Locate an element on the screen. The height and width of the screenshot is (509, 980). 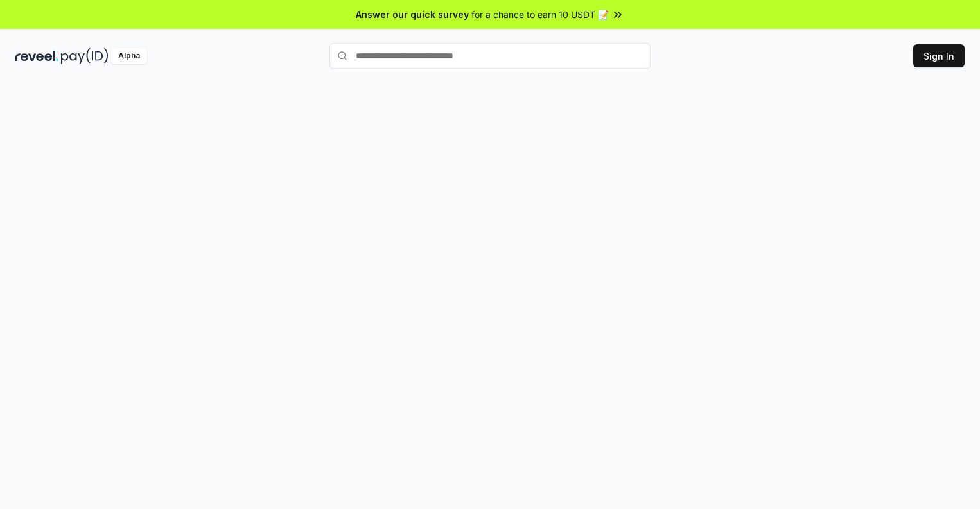
img: reveel_dark is located at coordinates (37, 56).